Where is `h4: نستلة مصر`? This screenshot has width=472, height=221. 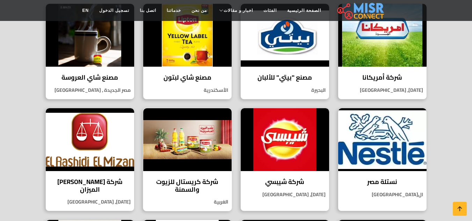
h4: نستلة مصر is located at coordinates (382, 182).